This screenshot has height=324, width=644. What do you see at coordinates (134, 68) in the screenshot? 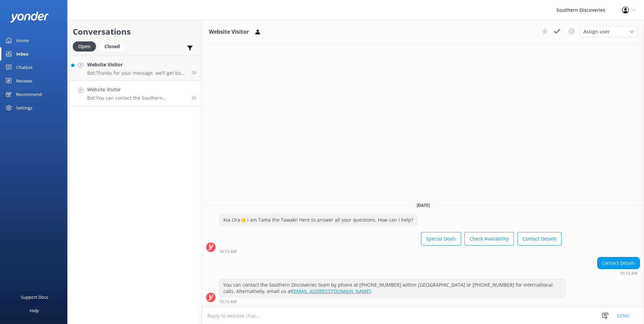
I see `a: Website VisitorBot:Thanks for your message, we'll get back to you as soon as we can. You're also ...` at bounding box center [134, 68].